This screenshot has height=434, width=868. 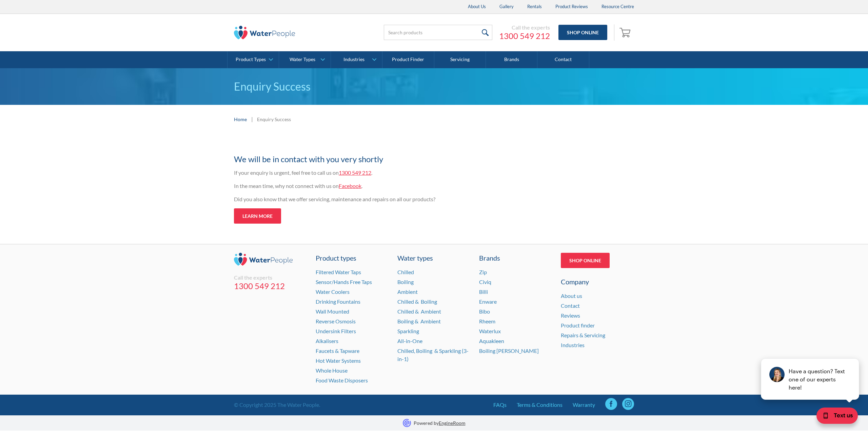 What do you see at coordinates (419, 321) in the screenshot?
I see `a: Boiling & Ambient` at bounding box center [419, 321].